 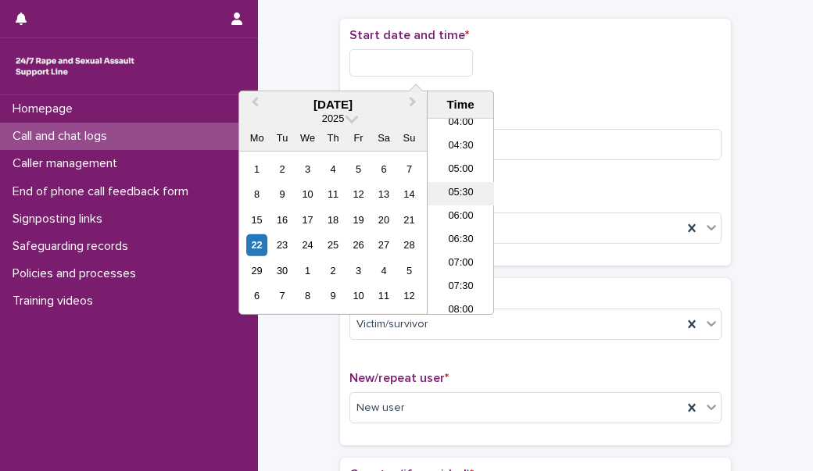 What do you see at coordinates (307, 270) in the screenshot?
I see `div: Choose Wednesday, 1 October 2025` at bounding box center [307, 270].